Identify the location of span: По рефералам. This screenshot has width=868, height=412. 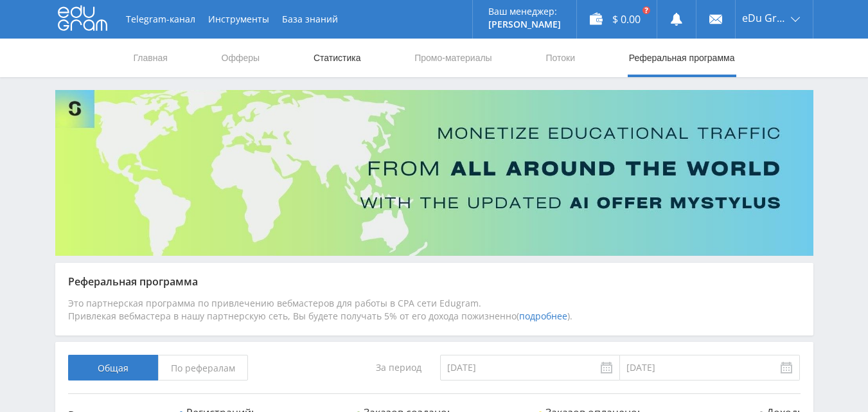
(204, 368).